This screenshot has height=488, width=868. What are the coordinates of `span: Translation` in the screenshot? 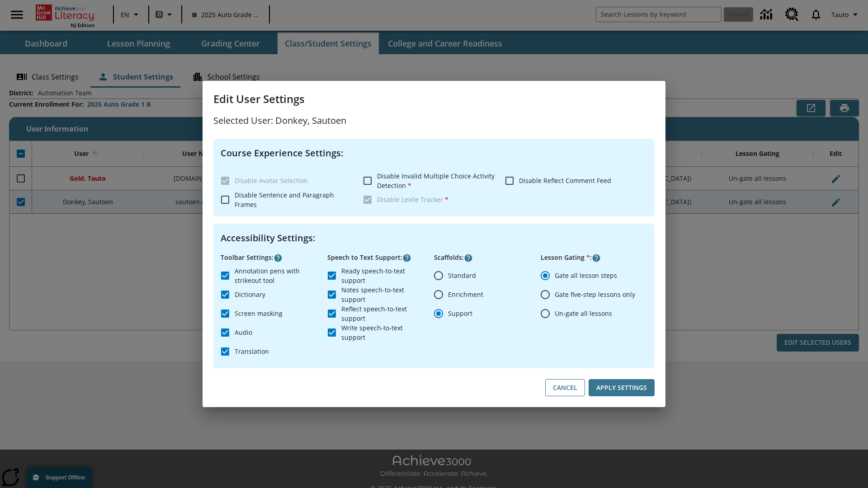 It's located at (252, 351).